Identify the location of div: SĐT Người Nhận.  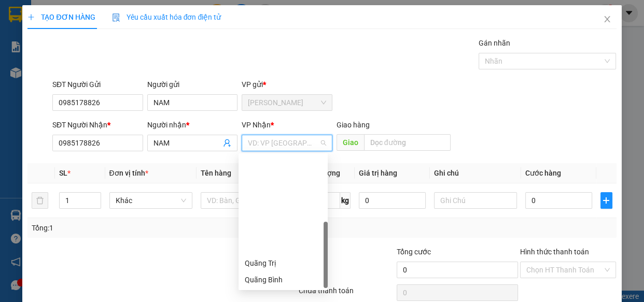
(97, 125).